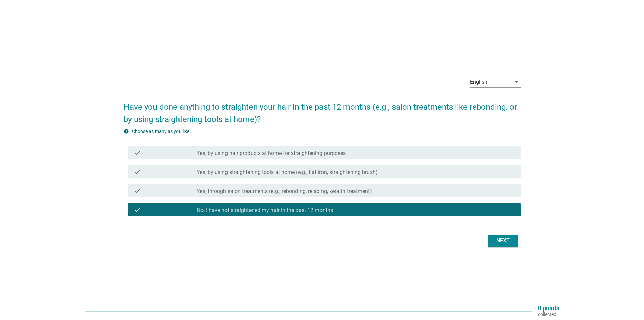  What do you see at coordinates (322, 110) in the screenshot?
I see `h2: Have you done anything to straighten your hair in the past 12 months (e.g., salon treatments like...` at bounding box center [322, 110].